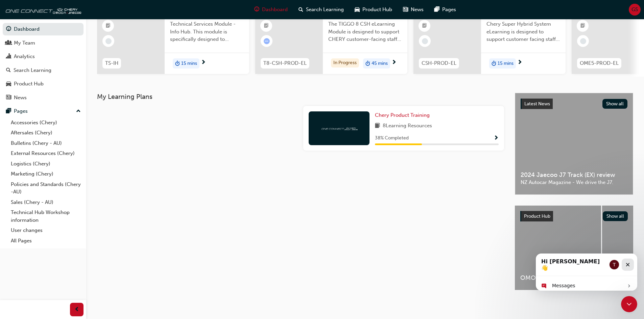  Describe the element at coordinates (46, 174) in the screenshot. I see `a: Marketing (Chery)` at that location.